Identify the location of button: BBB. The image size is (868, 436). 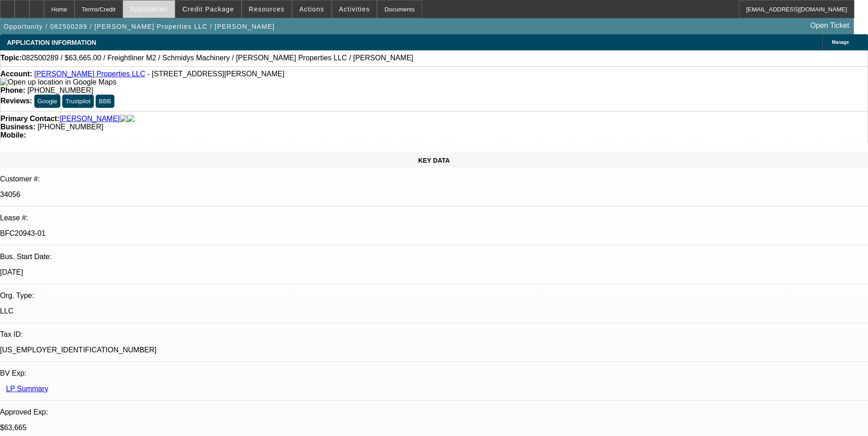
(105, 101).